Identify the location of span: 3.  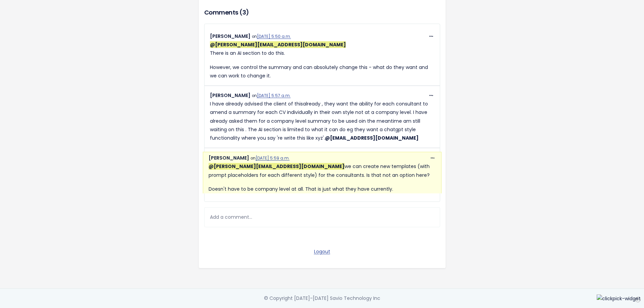
(244, 12).